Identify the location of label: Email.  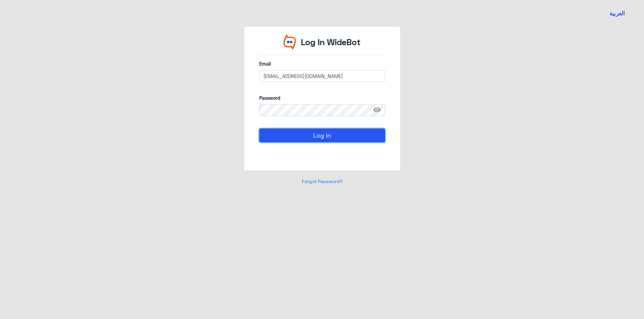
(322, 64).